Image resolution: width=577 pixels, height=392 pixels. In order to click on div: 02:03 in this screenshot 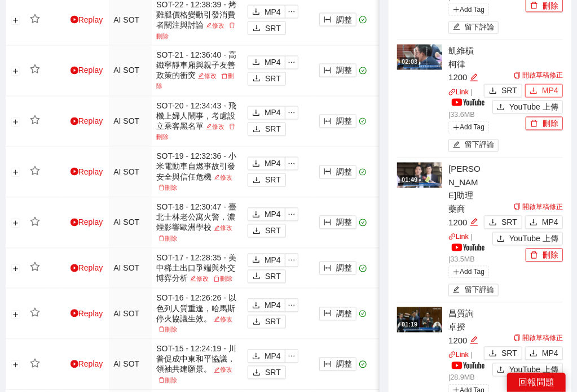, I will do `click(410, 62)`.